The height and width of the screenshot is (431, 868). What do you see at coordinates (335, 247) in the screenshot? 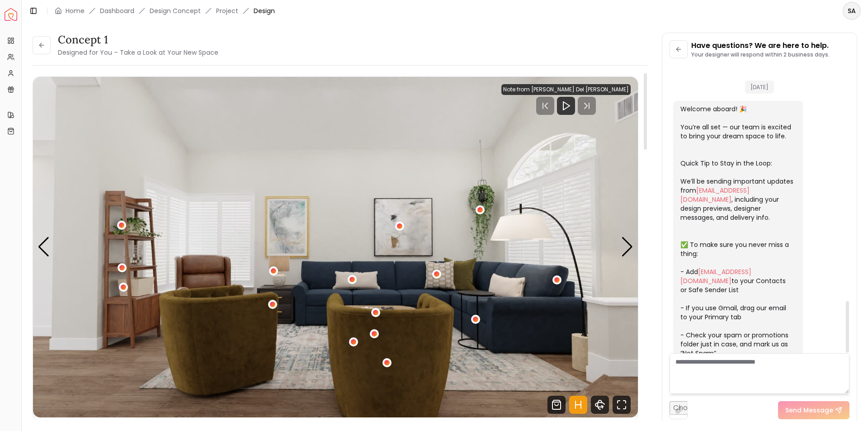
I see `div: Carousel` at bounding box center [335, 247].